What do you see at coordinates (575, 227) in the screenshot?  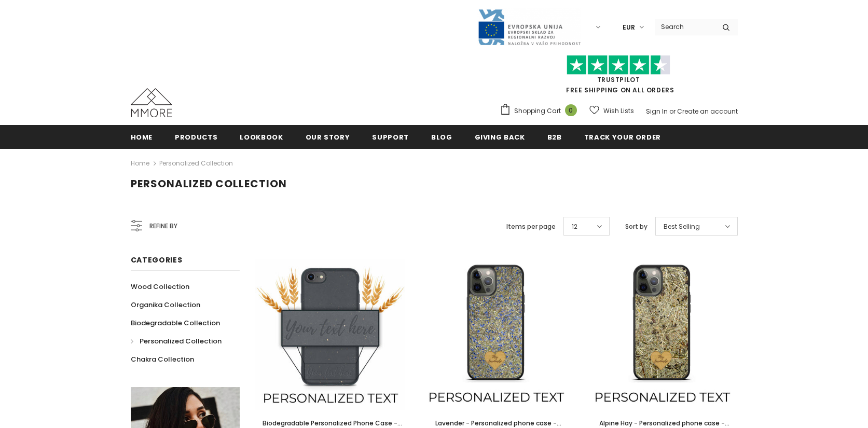 I see `span: 12` at bounding box center [575, 227].